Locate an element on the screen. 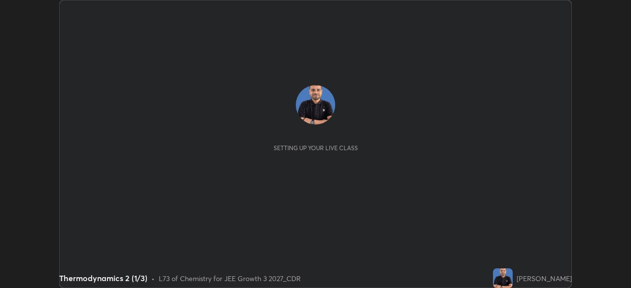  div: Thermodynamics 2 (1/3) is located at coordinates (103, 278).